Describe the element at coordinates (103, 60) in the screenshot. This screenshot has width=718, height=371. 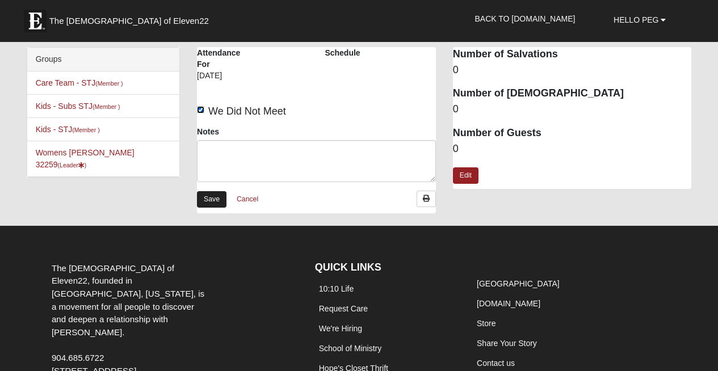
I see `div: Groups` at that location.